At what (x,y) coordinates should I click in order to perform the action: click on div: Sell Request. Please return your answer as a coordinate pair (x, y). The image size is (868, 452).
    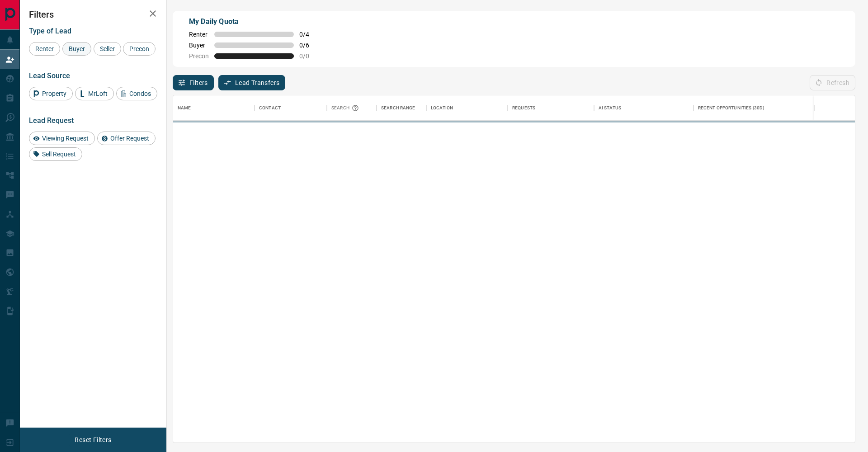
    Looking at the image, I should click on (56, 154).